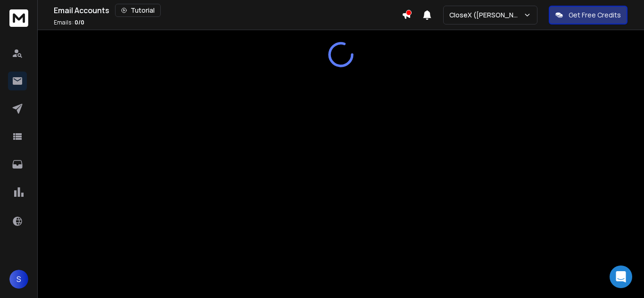 The width and height of the screenshot is (644, 298). What do you see at coordinates (138, 11) in the screenshot?
I see `button: Tutorial` at bounding box center [138, 11].